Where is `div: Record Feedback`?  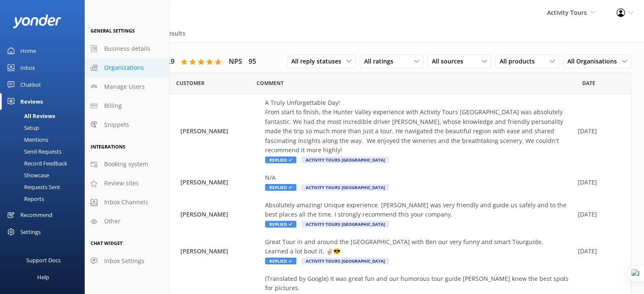 div: Record Feedback is located at coordinates (36, 163).